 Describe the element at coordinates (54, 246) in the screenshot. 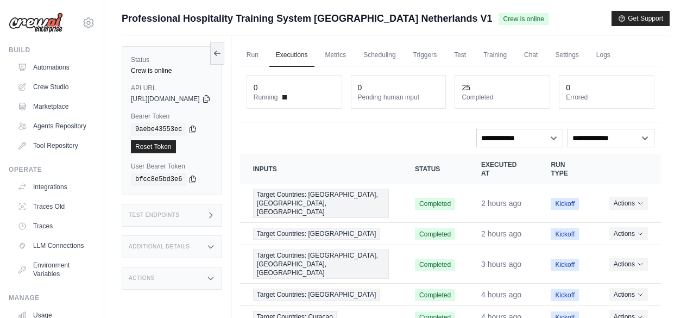

I see `a: LLM Connections` at that location.